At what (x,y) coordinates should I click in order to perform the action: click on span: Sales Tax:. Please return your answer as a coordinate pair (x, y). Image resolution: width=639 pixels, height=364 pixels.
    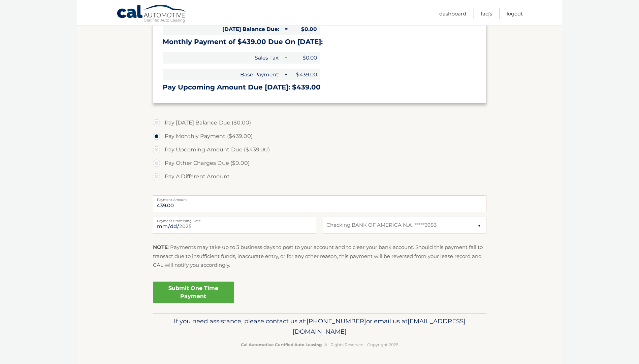
    Looking at the image, I should click on (222, 58).